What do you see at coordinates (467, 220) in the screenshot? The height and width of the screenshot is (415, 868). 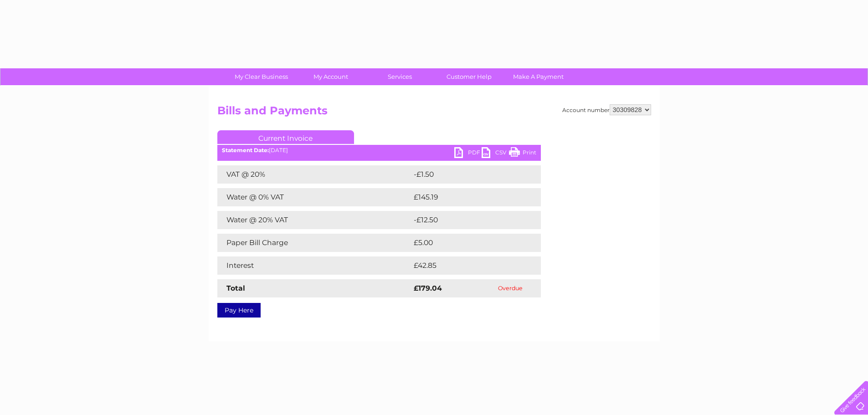 I see `td: -£12.50` at bounding box center [467, 220].